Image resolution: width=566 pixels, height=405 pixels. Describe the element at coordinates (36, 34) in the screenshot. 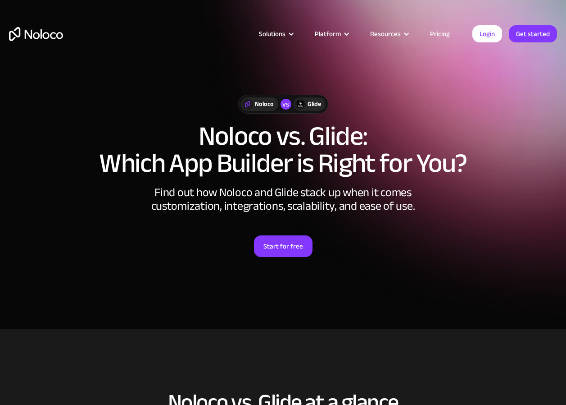

I see `a: home` at that location.